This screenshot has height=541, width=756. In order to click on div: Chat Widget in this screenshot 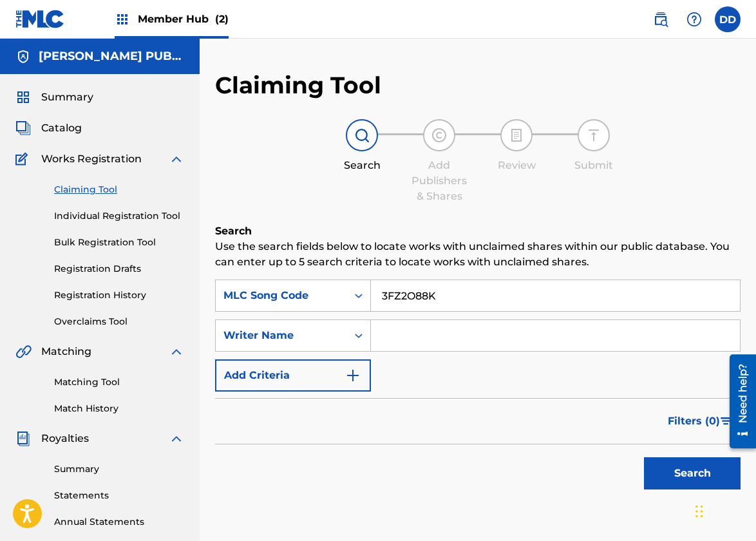, I will do `click(724, 510)`.